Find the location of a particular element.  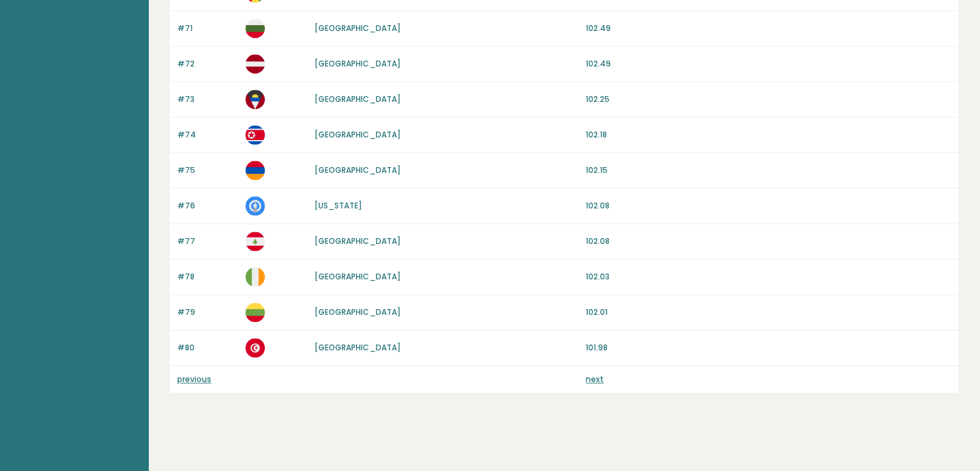

p: 102.15 is located at coordinates (768, 171).